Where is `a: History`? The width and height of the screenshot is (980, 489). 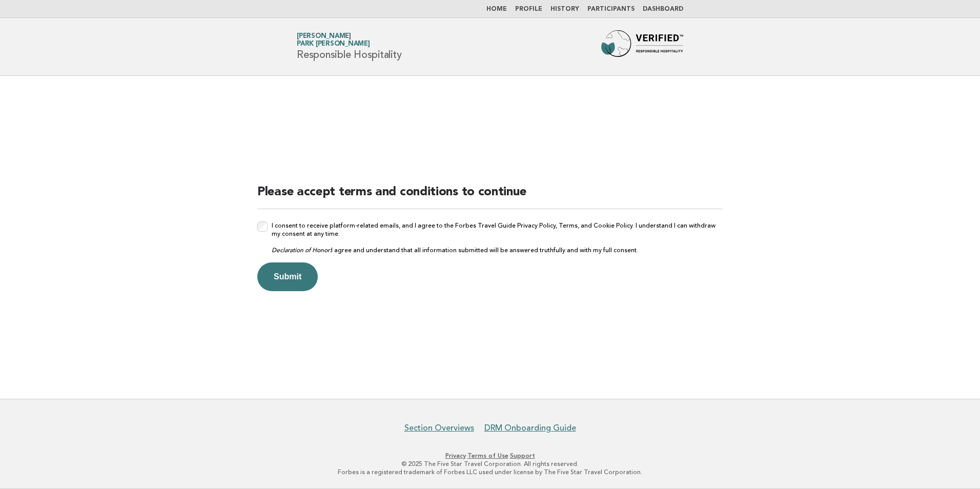
a: History is located at coordinates (565, 9).